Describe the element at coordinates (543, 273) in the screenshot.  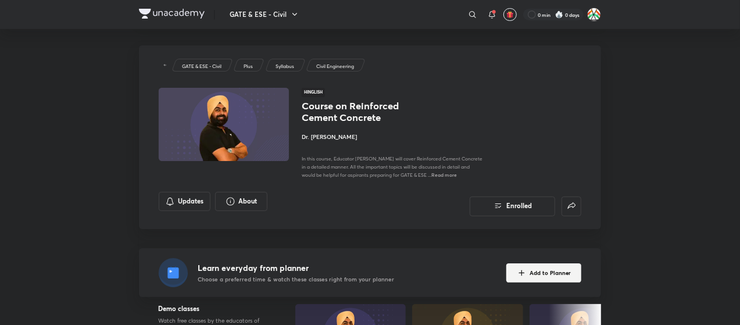
I see `button: Add to Planner` at that location.